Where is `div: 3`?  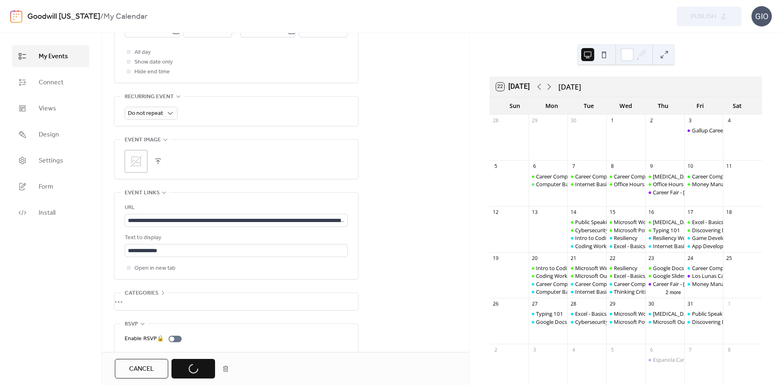
div: 3 is located at coordinates (690, 120).